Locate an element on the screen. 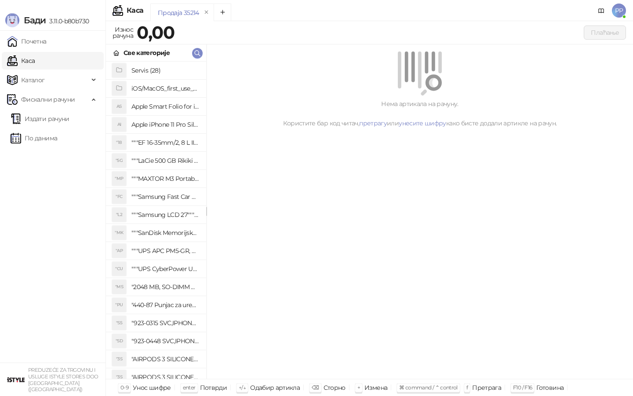  h4: Servis (28) is located at coordinates (165, 70).